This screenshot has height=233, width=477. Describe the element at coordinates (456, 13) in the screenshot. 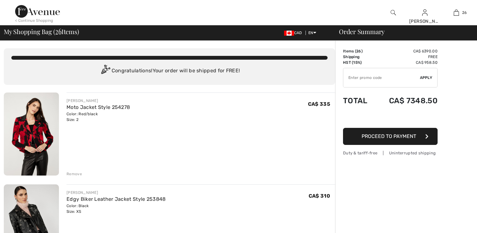

I see `img: My Bag` at that location.